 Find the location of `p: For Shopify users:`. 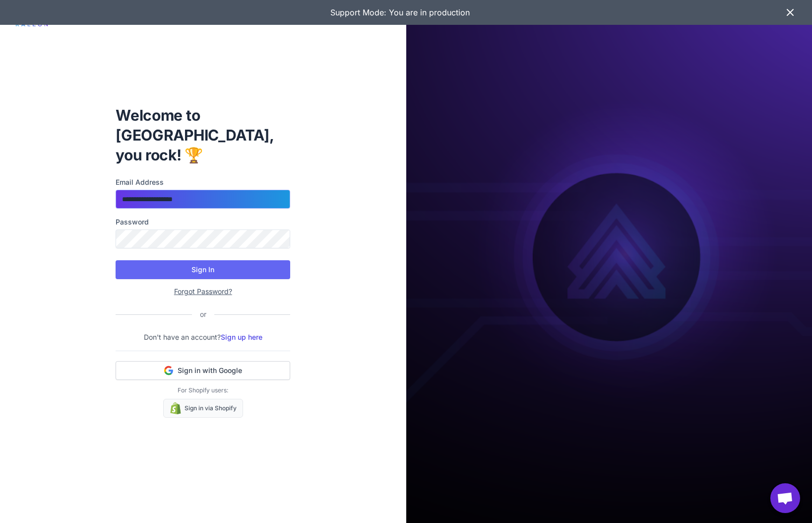

p: For Shopify users: is located at coordinates (203, 390).